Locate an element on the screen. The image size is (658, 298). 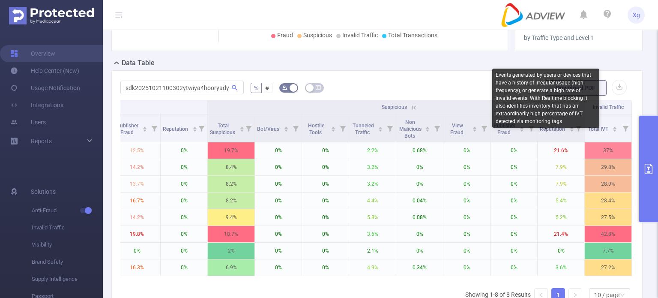
p: 0.04% is located at coordinates (420, 201).